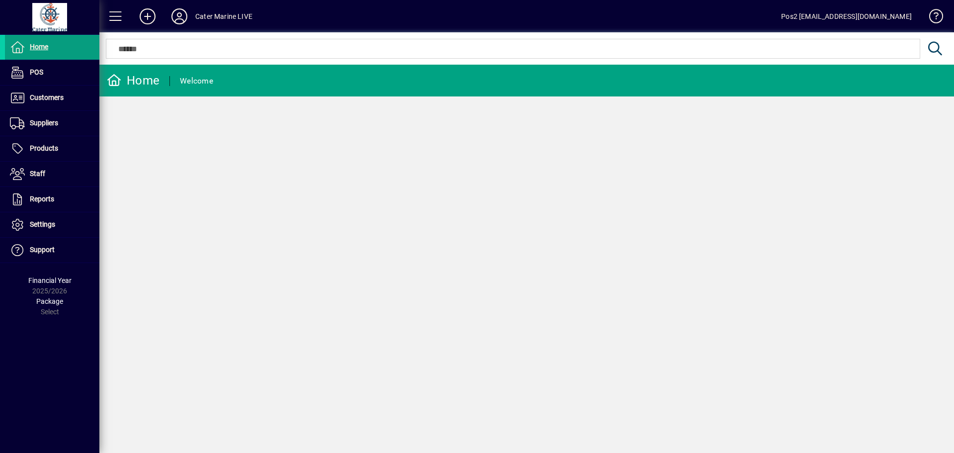 The height and width of the screenshot is (453, 954). Describe the element at coordinates (36, 72) in the screenshot. I see `span: POS` at that location.